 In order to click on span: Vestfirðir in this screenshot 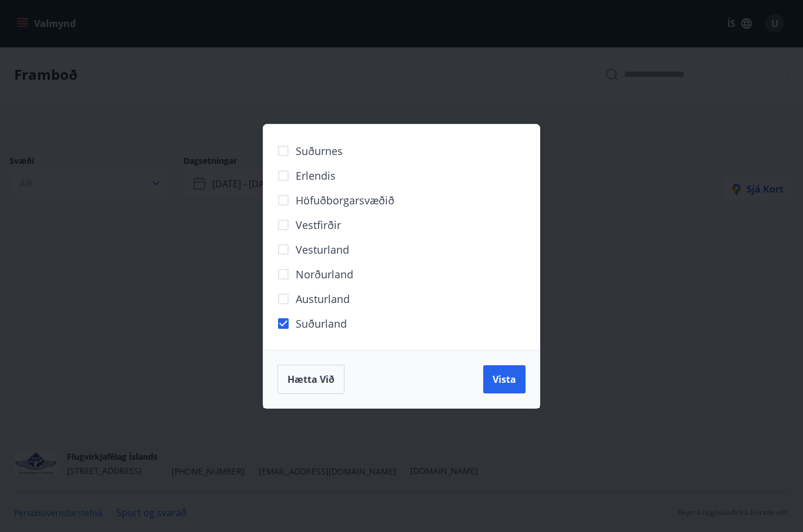, I will do `click(318, 225)`.